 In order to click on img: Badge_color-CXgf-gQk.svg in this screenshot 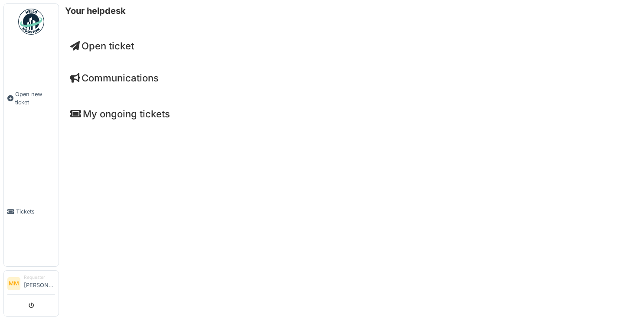, I will do `click(31, 22)`.